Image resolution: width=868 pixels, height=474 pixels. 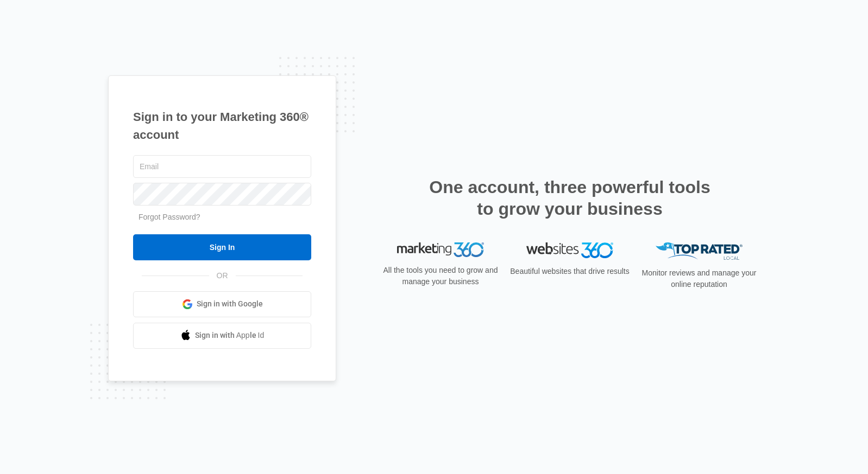 I want to click on p: Monitor reviews and manage your online reputation, so click(x=699, y=279).